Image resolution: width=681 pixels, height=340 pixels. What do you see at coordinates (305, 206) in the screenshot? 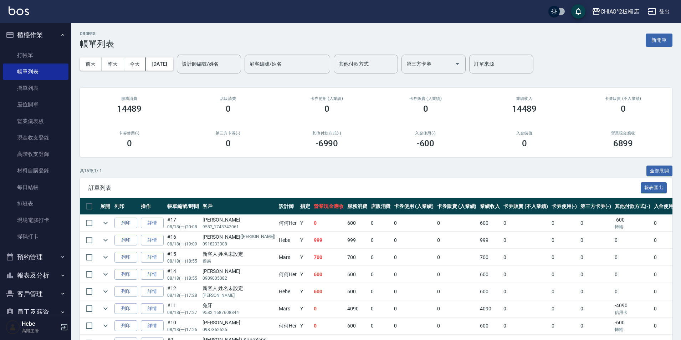
I see `th: 指定` at bounding box center [305, 206].